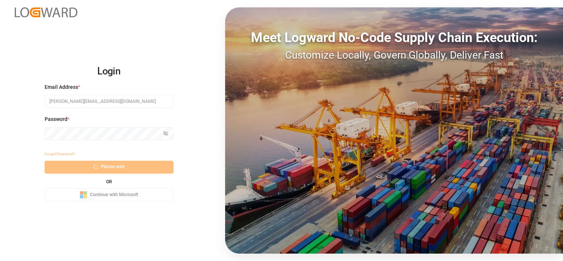  Describe the element at coordinates (394, 38) in the screenshot. I see `div: Meet Logward No-Code Supply Chain Execution:` at that location.